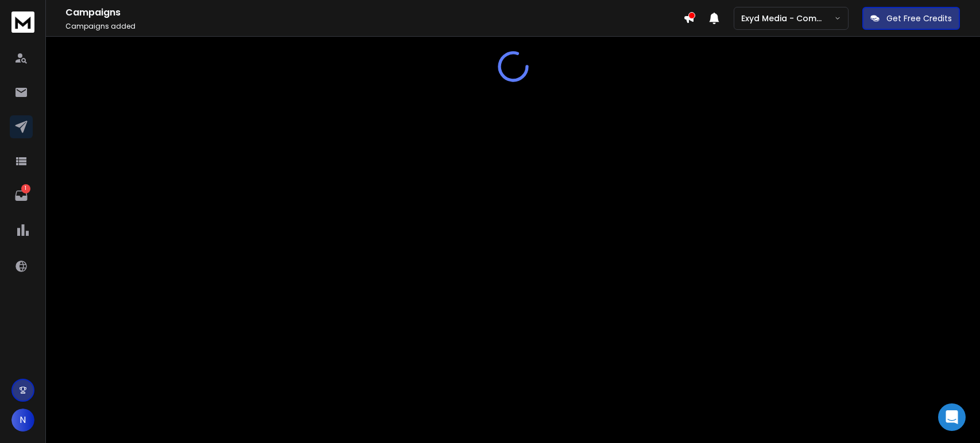  I want to click on a: 1, so click(22, 196).